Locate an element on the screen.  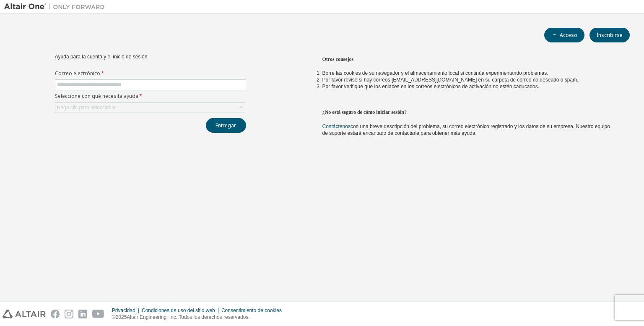
font: Inscribirse is located at coordinates (610, 35).